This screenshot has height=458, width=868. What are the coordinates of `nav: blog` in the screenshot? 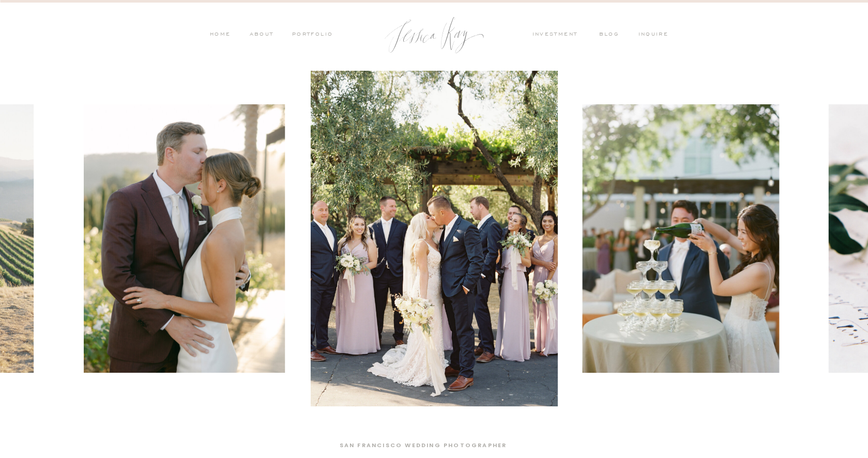 It's located at (613, 35).